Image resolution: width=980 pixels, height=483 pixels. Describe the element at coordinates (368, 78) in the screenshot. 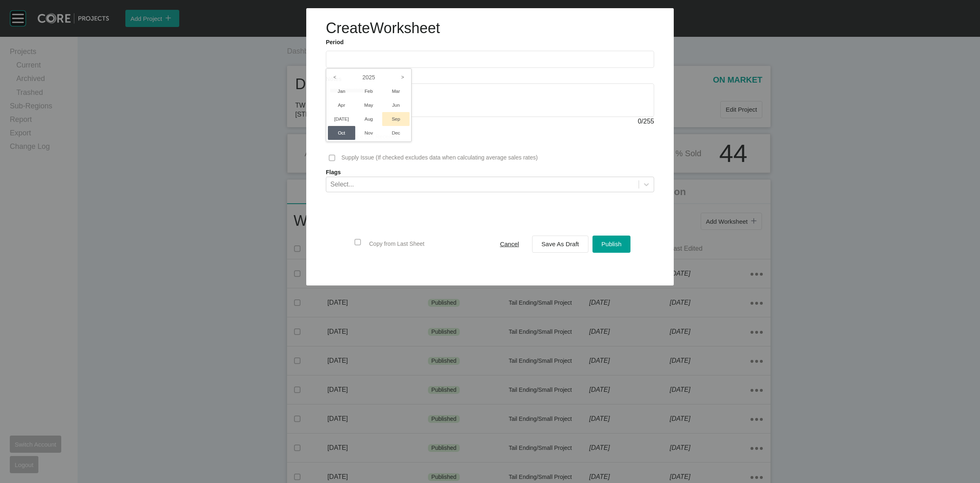

I see `label: 2025` at that location.